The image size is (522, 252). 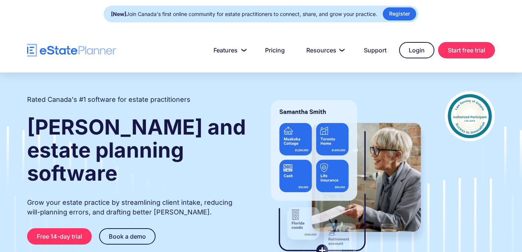 I want to click on p: Grow your estate practice by streamlining client intake, reducing will-planning errors, and draft..., so click(x=137, y=207).